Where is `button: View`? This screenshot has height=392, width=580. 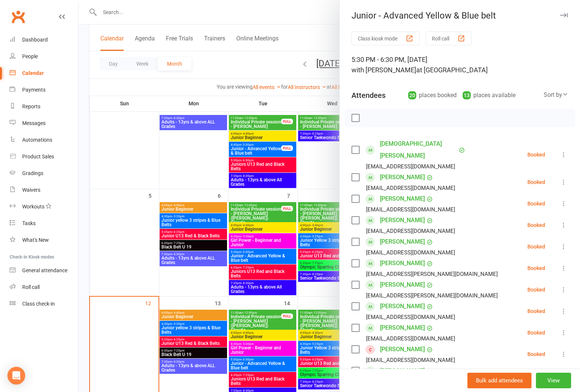 button: View is located at coordinates (554, 380).